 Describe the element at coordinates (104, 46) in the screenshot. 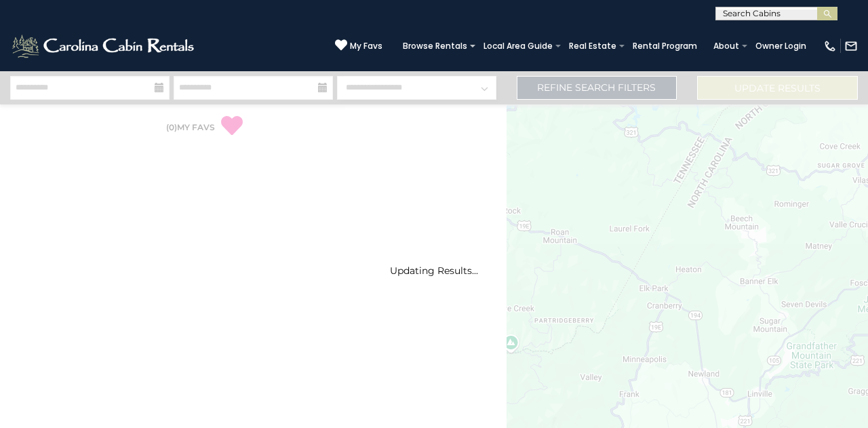

I see `img: White-1-2.png` at that location.